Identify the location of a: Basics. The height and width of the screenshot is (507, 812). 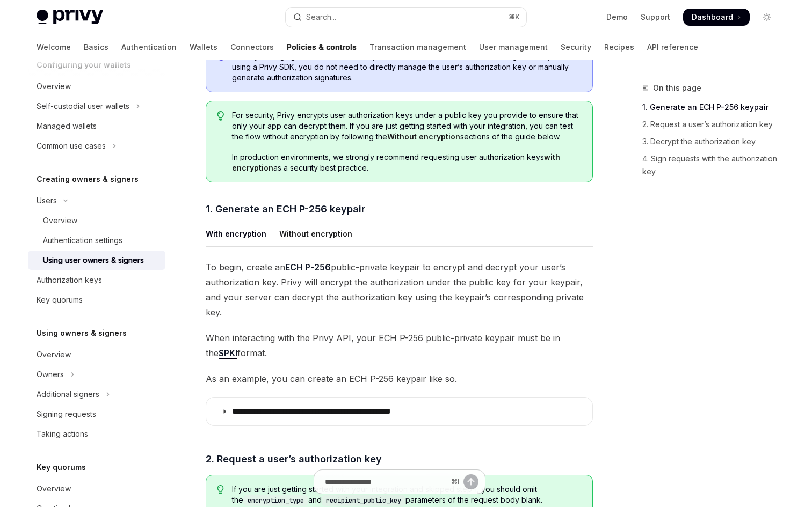
(96, 47).